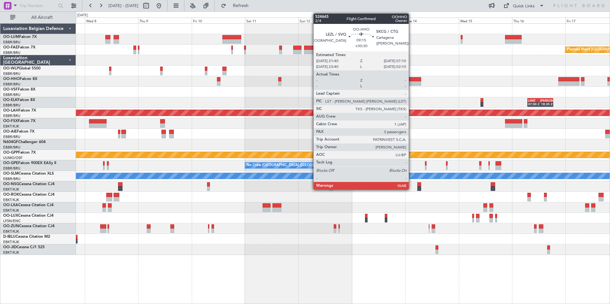  What do you see at coordinates (538, 20) in the screenshot?
I see `div: Thu 16` at bounding box center [538, 20].